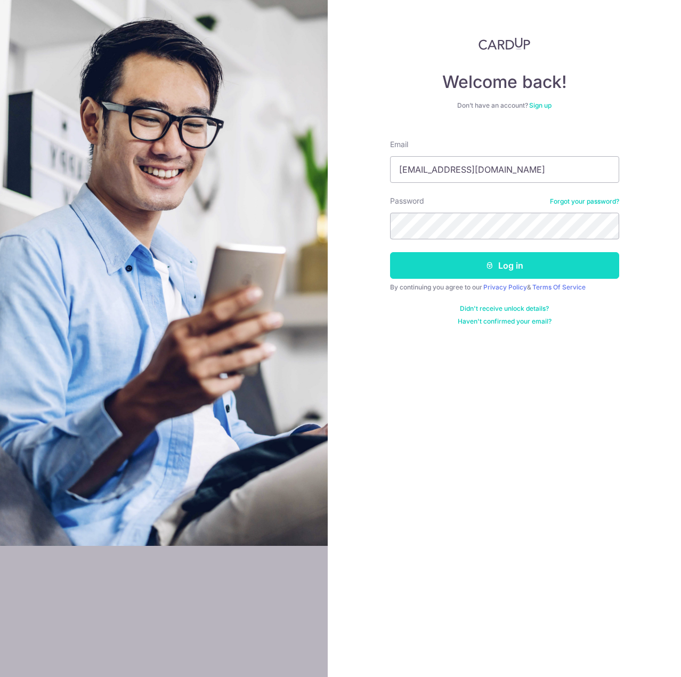  Describe the element at coordinates (540, 105) in the screenshot. I see `a: Sign up` at that location.